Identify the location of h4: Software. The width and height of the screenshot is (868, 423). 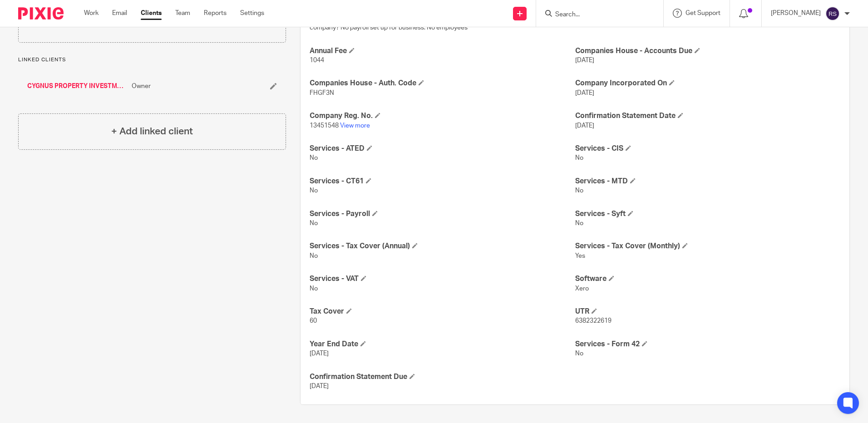
(708, 279).